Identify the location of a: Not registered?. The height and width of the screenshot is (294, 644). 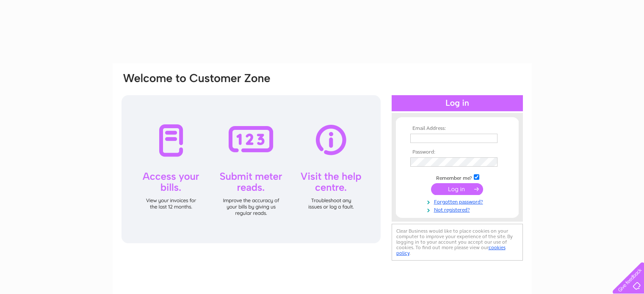
(458, 209).